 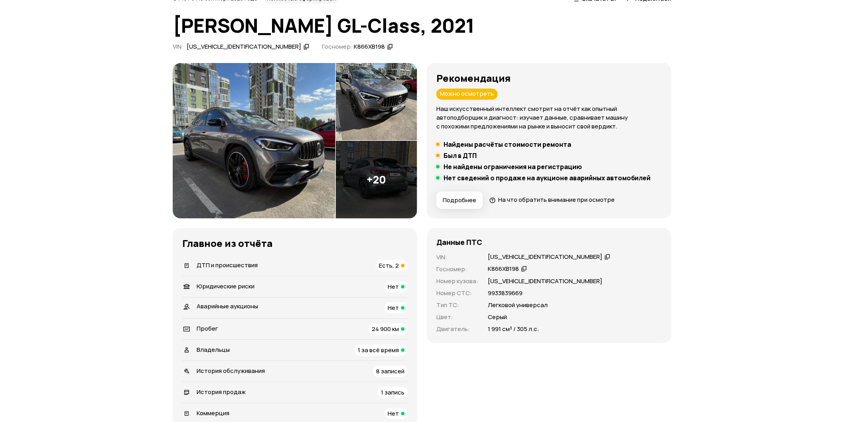 I want to click on h3: Главное из отчёта, so click(x=295, y=243).